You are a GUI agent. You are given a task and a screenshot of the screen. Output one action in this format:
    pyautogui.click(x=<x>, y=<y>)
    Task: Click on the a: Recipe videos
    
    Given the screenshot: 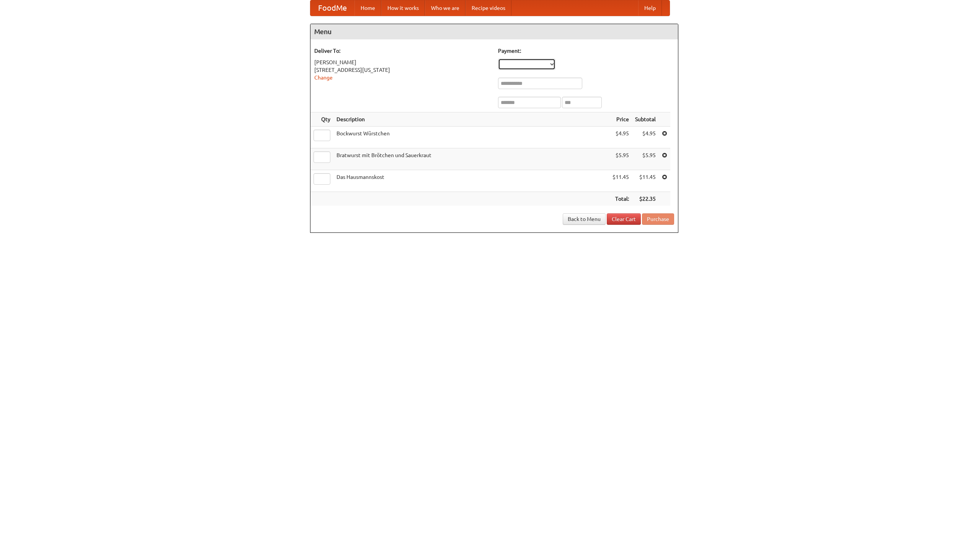 What is the action you would take?
    pyautogui.click(x=489, y=8)
    